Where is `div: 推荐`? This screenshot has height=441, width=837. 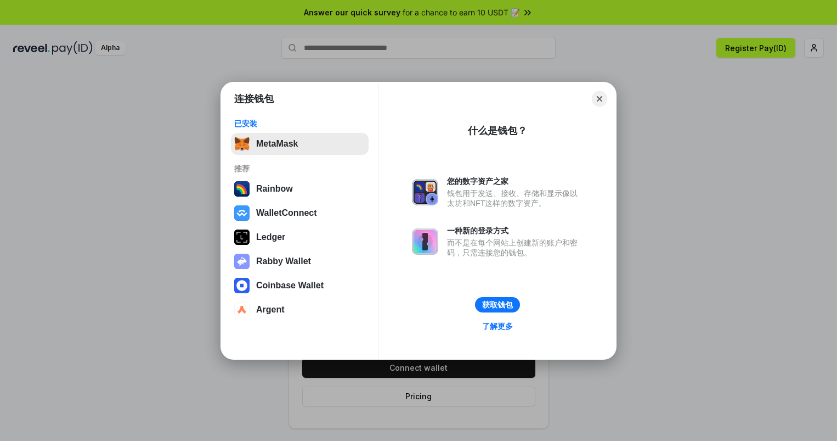 div: 推荐 is located at coordinates (300, 168).